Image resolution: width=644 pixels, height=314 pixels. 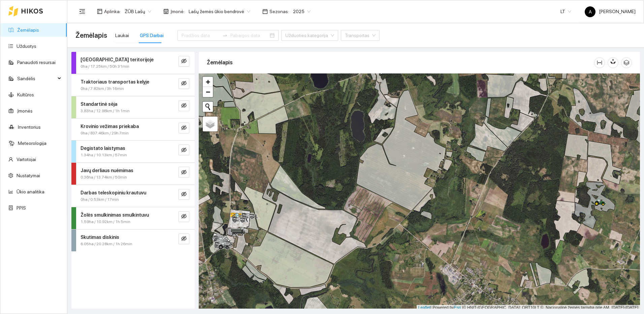 I want to click on span: calendar, so click(x=265, y=11).